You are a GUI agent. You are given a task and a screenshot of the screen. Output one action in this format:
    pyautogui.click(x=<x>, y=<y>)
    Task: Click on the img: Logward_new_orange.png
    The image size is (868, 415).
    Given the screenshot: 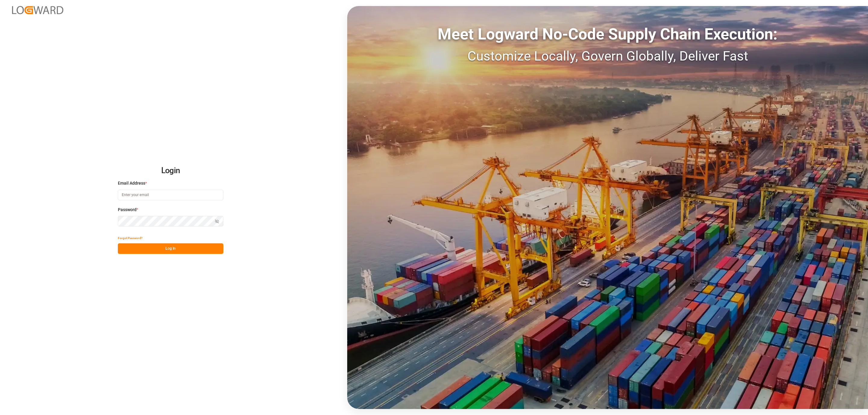 What is the action you would take?
    pyautogui.click(x=38, y=10)
    